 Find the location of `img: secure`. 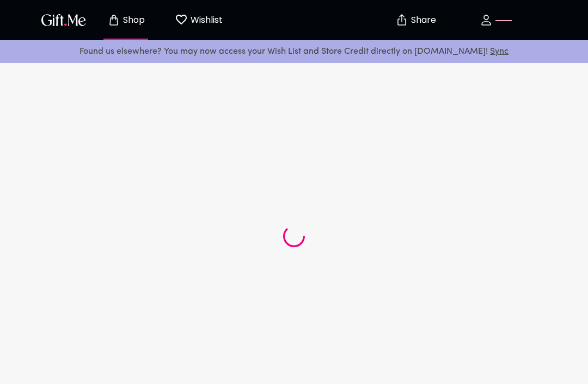

img: secure is located at coordinates (402, 20).